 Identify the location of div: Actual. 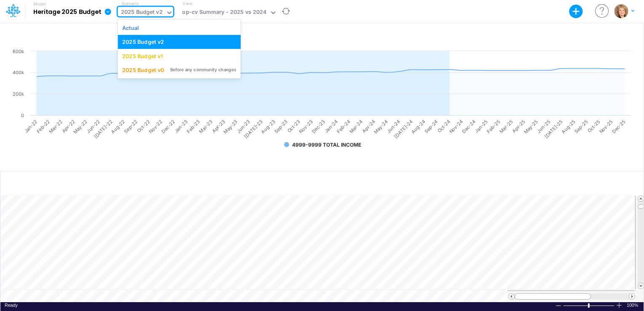
(131, 27).